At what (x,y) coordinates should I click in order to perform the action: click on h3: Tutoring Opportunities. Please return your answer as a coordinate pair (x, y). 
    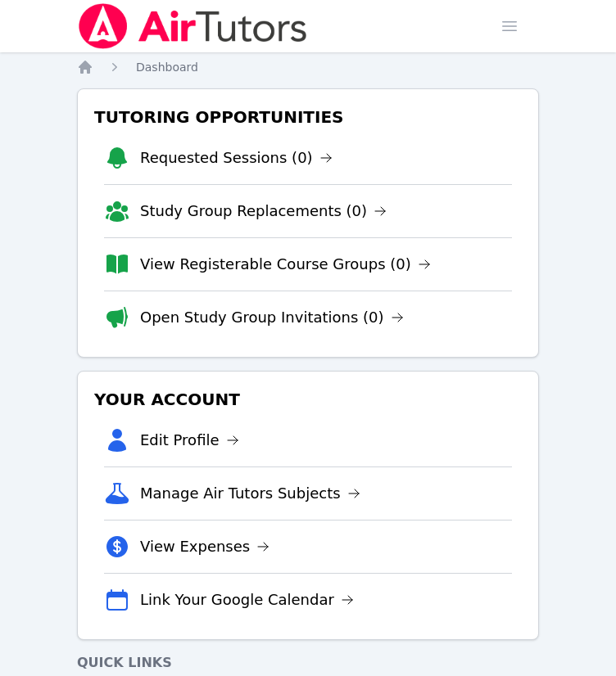
    Looking at the image, I should click on (308, 117).